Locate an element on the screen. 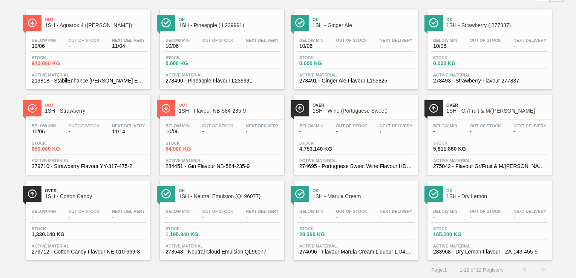 Image resolution: width=576 pixels, height=278 pixels. span: 1SH - Cotton Candy is located at coordinates (96, 196).